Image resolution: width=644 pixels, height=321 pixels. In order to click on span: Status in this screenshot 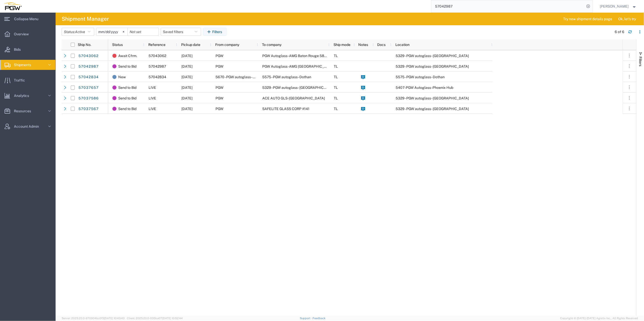, I will do `click(117, 45)`.